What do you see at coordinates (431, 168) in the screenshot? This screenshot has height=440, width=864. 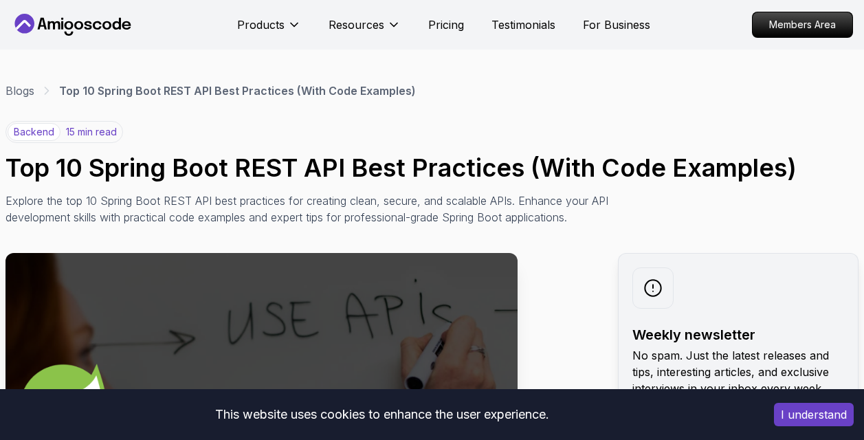 I see `h1: Top 10 Spring Boot REST API Best Practices (With Code Examples)` at bounding box center [431, 168].